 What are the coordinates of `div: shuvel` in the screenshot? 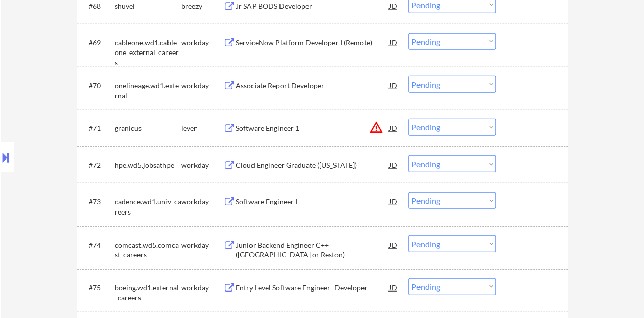 It's located at (148, 6).